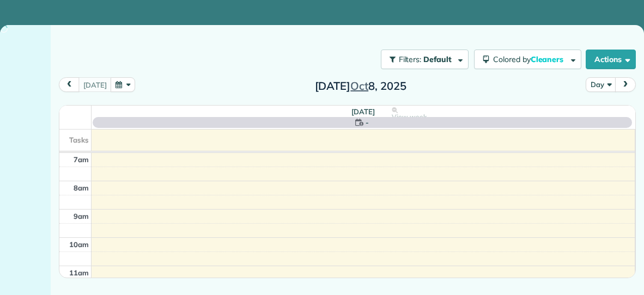 The width and height of the screenshot is (644, 295). I want to click on span: View week, so click(409, 117).